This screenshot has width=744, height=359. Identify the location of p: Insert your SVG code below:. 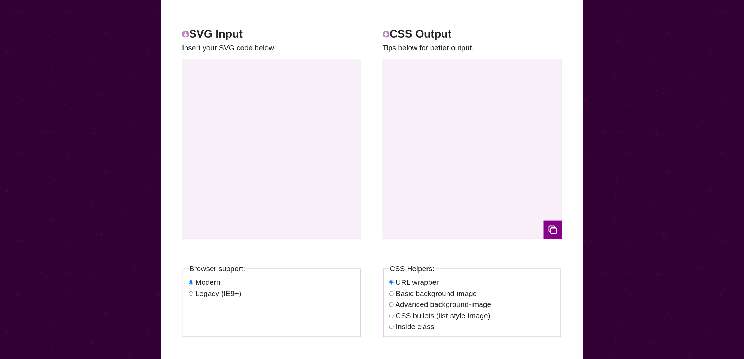
(272, 48).